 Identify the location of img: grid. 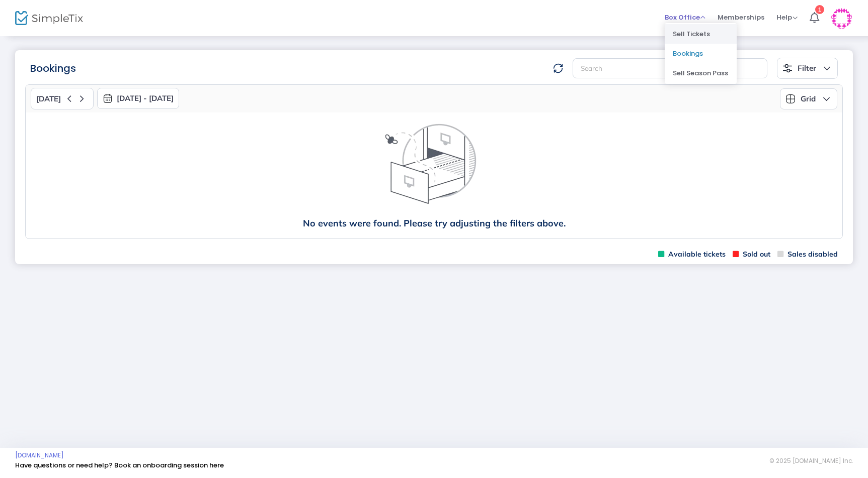
(790, 99).